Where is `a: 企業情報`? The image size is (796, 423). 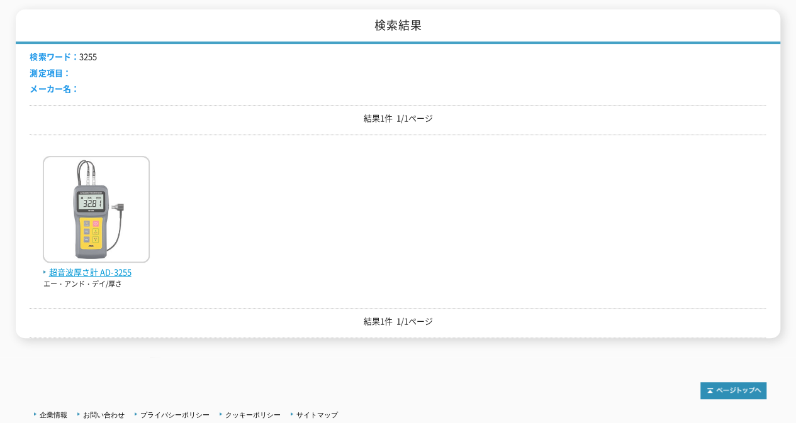 a: 企業情報 is located at coordinates (53, 415).